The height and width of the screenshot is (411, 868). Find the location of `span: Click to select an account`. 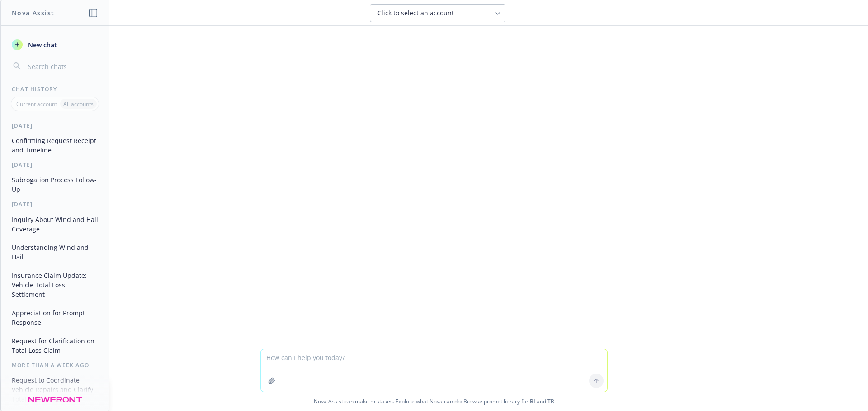

span: Click to select an account is located at coordinates (415, 13).